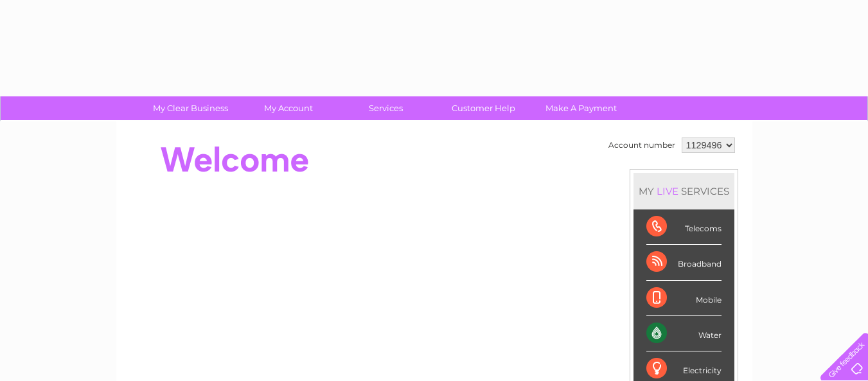  Describe the element at coordinates (684, 298) in the screenshot. I see `div: Mobile` at that location.